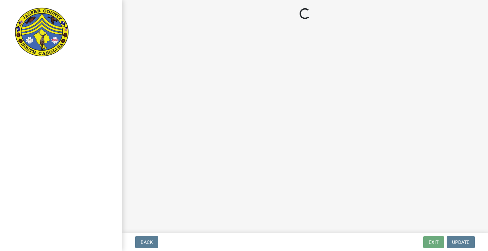 This screenshot has height=251, width=488. Describe the element at coordinates (147, 242) in the screenshot. I see `button: Back` at that location.